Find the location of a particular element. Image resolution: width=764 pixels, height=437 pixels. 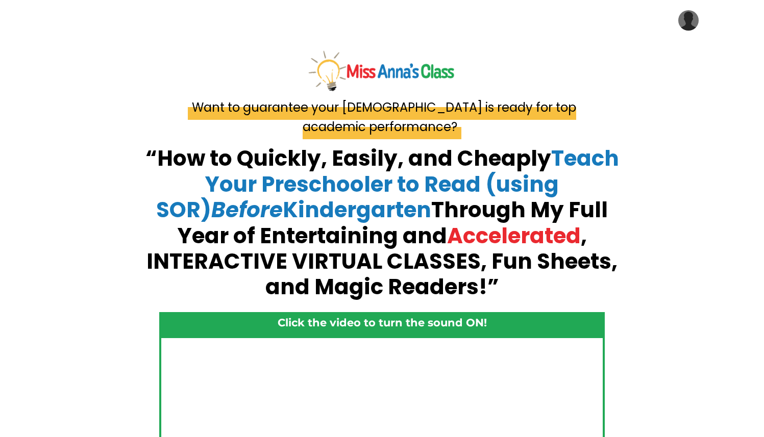

strong: “How to Quickly, Easily, and Cheaply Through My Full Year of Entertaining and , INTERACTIVE VIRTU... is located at coordinates (382, 222).